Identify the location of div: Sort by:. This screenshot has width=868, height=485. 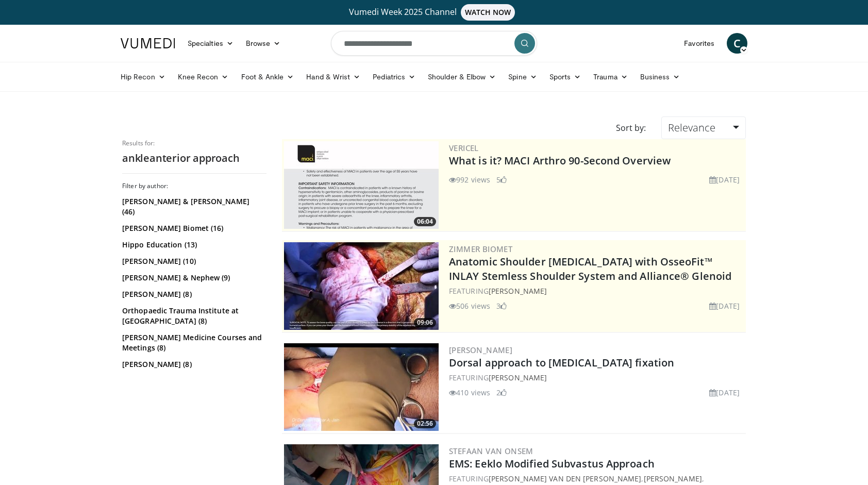
(631, 128).